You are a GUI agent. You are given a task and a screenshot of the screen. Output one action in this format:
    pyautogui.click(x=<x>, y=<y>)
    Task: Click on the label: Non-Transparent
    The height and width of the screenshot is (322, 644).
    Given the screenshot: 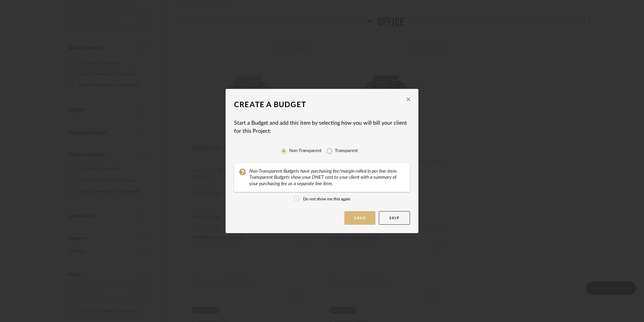 What is the action you would take?
    pyautogui.click(x=305, y=151)
    